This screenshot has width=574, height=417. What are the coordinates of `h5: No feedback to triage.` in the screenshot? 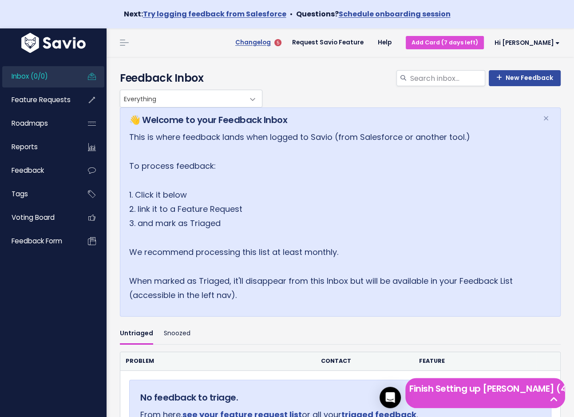 It's located at (340, 397).